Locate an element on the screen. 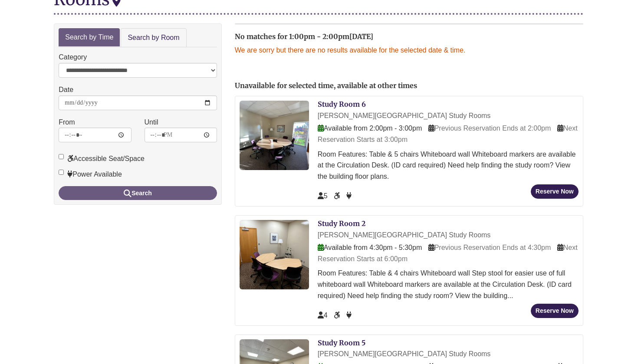 The image size is (638, 364). span: Previous Reservation Ends at 4:30pm is located at coordinates (490, 247).